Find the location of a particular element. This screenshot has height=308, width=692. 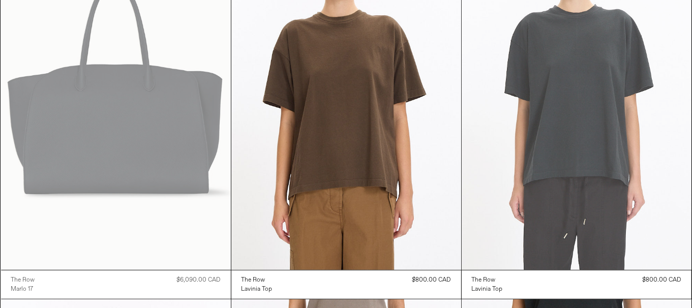

a: Marlo 17 is located at coordinates (23, 289).